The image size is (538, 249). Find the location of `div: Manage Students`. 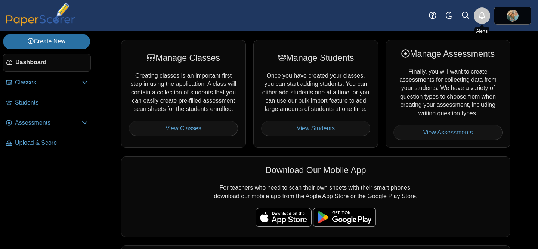

div: Manage Students is located at coordinates (315, 58).